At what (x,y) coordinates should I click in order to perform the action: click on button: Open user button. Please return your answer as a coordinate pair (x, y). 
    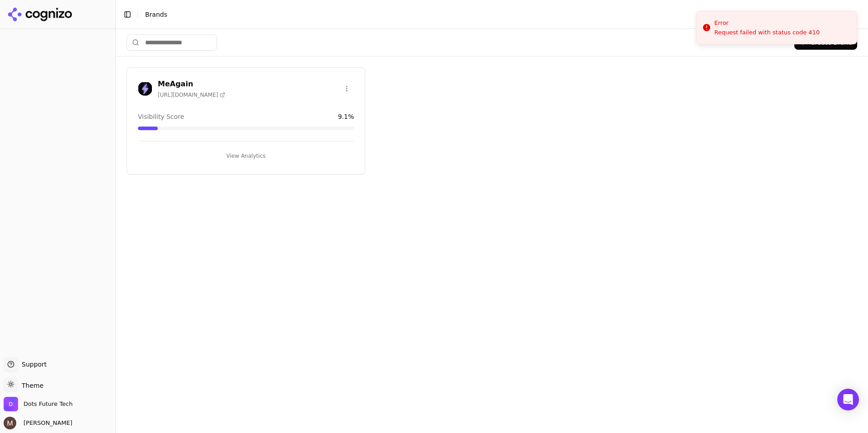
    Looking at the image, I should click on (38, 424).